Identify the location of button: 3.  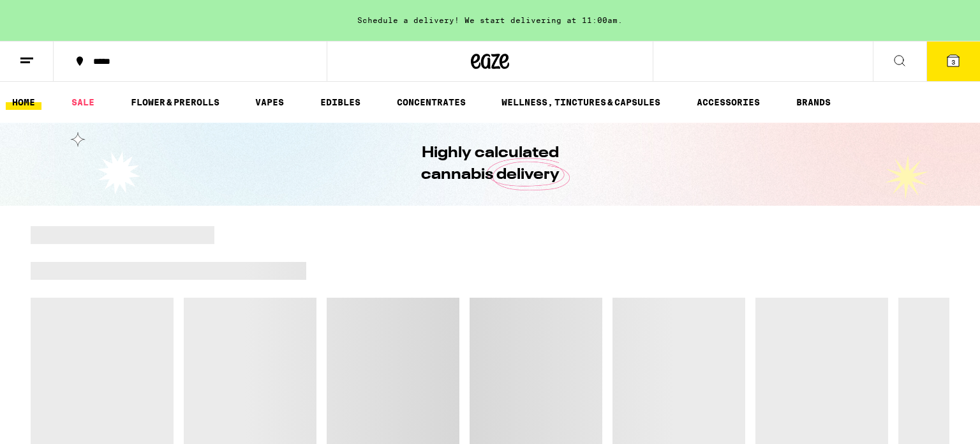
(953, 61).